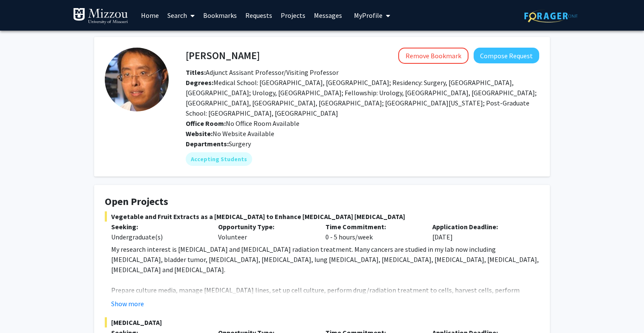  What do you see at coordinates (322, 202) in the screenshot?
I see `h4: Open Projects` at bounding box center [322, 202].